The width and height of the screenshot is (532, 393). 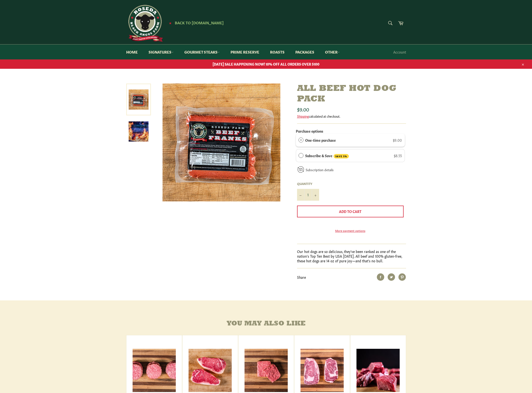 What do you see at coordinates (327, 156) in the screenshot?
I see `label: Subscribe & Save` at bounding box center [327, 156].